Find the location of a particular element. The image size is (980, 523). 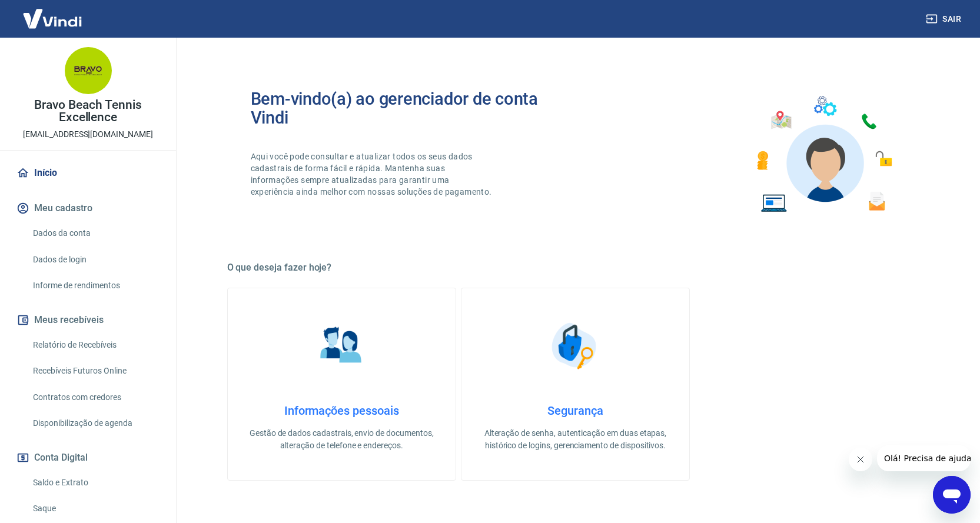

a: Informe de rendimentos is located at coordinates (95, 286).